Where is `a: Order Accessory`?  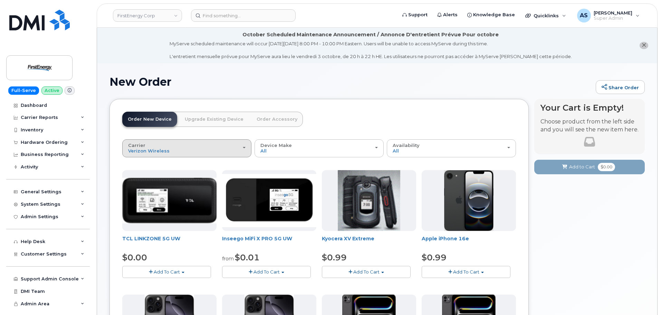
a: Order Accessory is located at coordinates (277, 119).